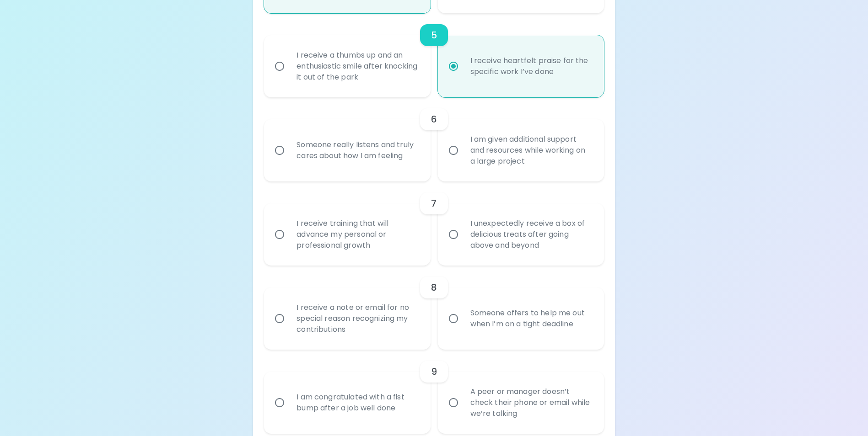 This screenshot has height=436, width=868. What do you see at coordinates (531, 403) in the screenshot?
I see `div: A peer or manager doesn’t check their phone or email while we’re talking` at bounding box center [531, 403].